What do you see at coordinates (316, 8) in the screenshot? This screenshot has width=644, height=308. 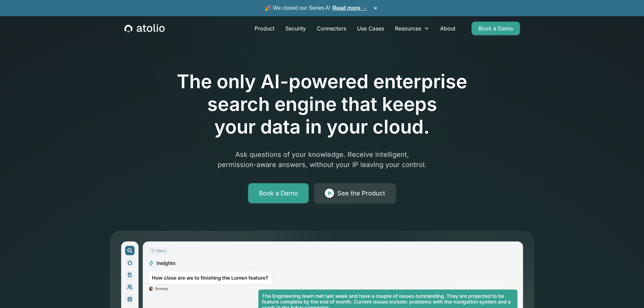 I see `span: 🎉 We closed our Series A!` at bounding box center [316, 8].